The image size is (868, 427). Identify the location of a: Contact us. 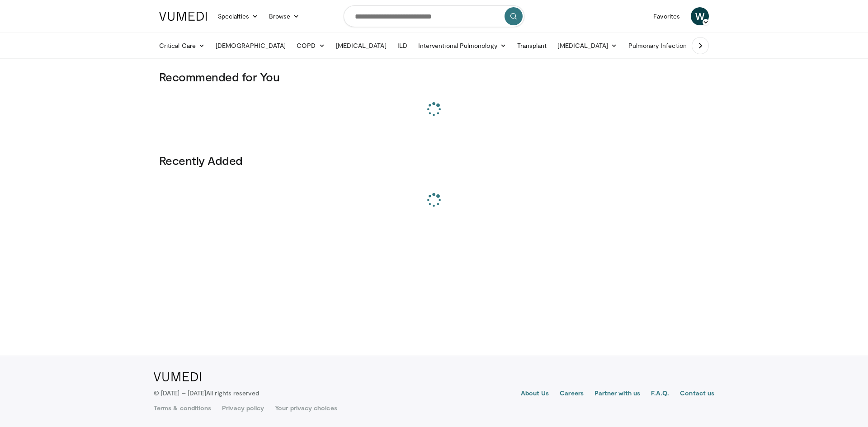
(698, 394).